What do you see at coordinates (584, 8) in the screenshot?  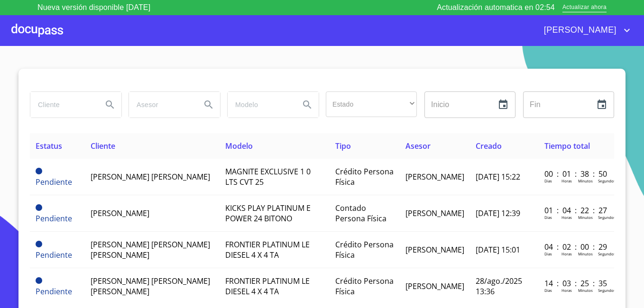 I see `span: Actualizar ahora` at bounding box center [584, 8].